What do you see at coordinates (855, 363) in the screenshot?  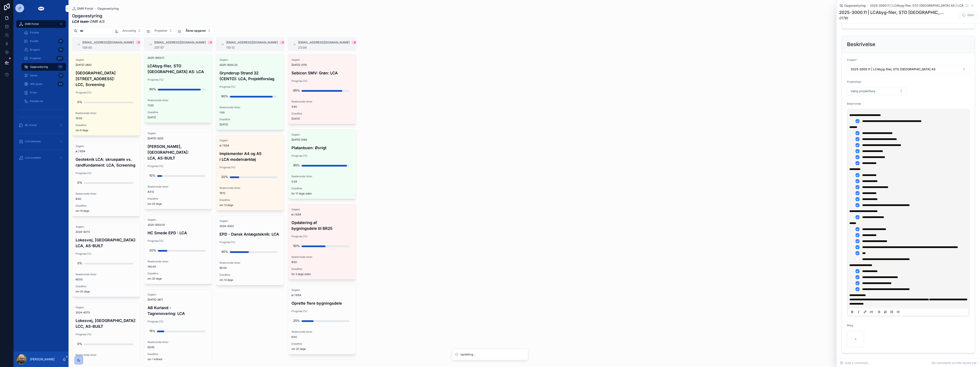 I see `span: Add a comment...` at bounding box center [855, 363].